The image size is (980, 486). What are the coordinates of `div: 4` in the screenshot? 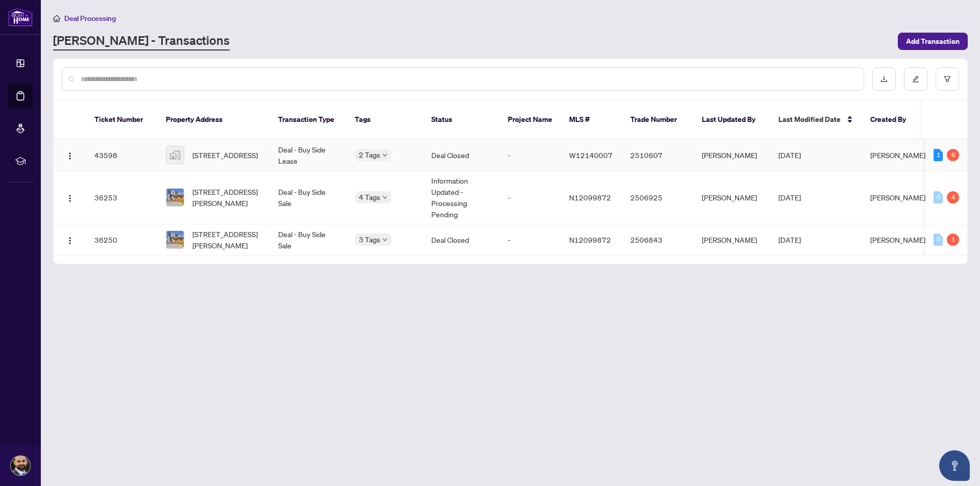 It's located at (953, 197).